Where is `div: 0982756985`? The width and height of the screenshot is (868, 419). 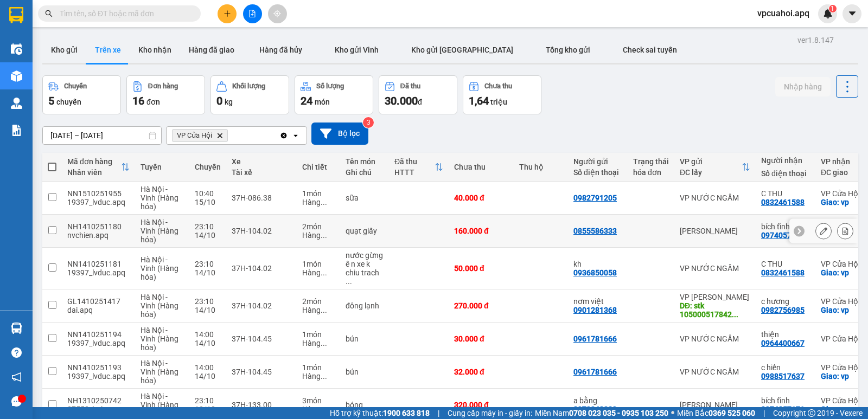 div: 0982756985 is located at coordinates (783, 310).